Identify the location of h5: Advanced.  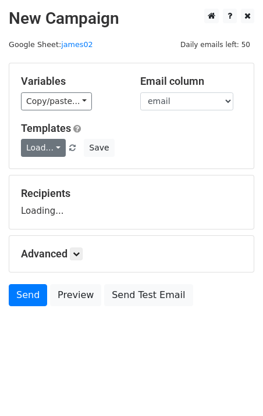
(131, 254).